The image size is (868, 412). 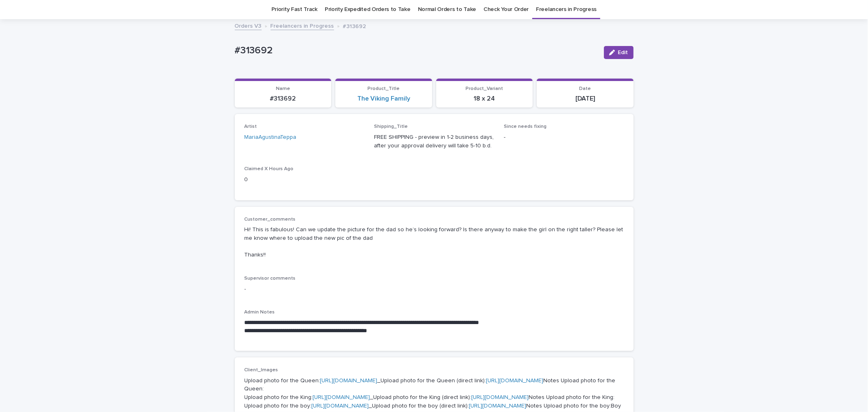 I want to click on span: Supervisor comments, so click(x=270, y=279).